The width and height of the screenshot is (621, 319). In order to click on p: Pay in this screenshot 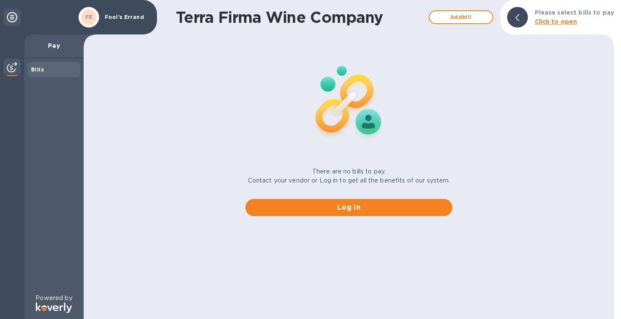, I will do `click(54, 46)`.